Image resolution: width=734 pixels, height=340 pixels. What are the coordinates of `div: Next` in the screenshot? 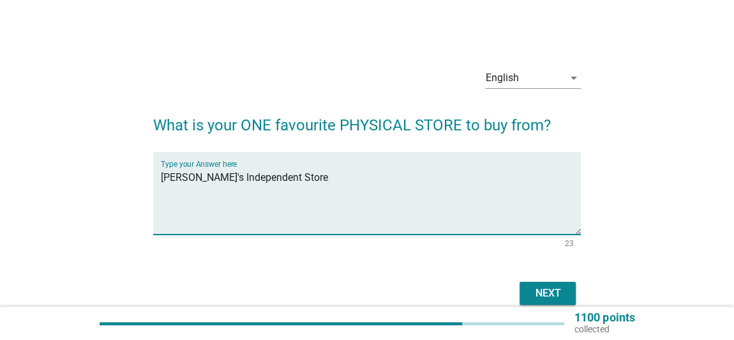 It's located at (548, 293).